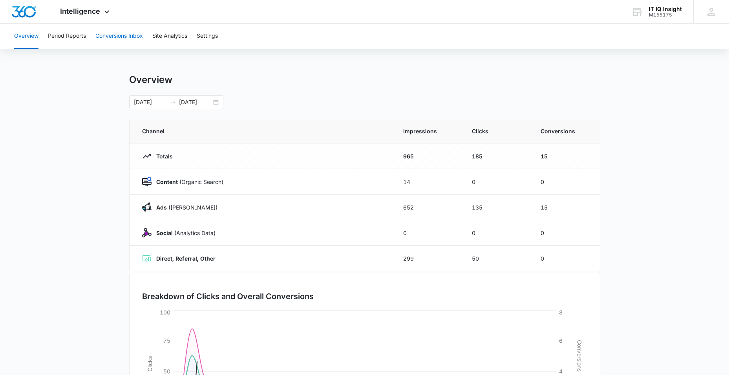  What do you see at coordinates (173, 102) in the screenshot?
I see `span: swap-right` at bounding box center [173, 102].